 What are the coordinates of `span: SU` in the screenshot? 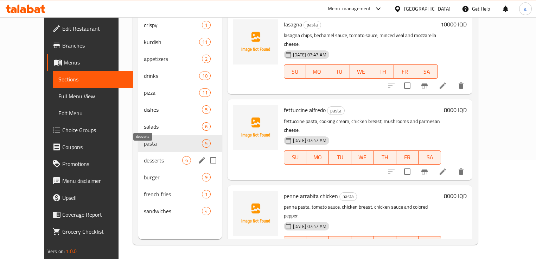 It's located at (296, 157).